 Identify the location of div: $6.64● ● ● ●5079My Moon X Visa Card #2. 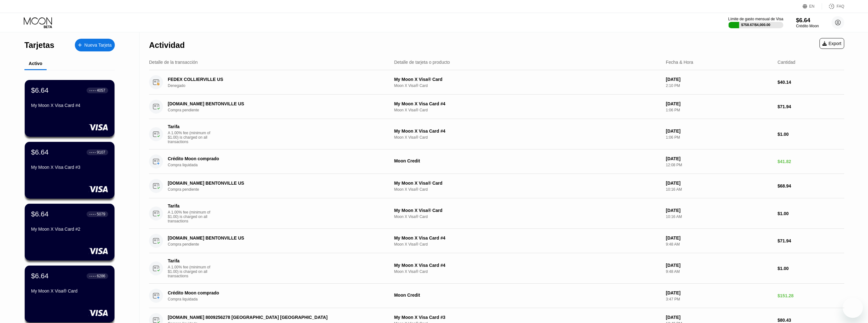
(69, 232).